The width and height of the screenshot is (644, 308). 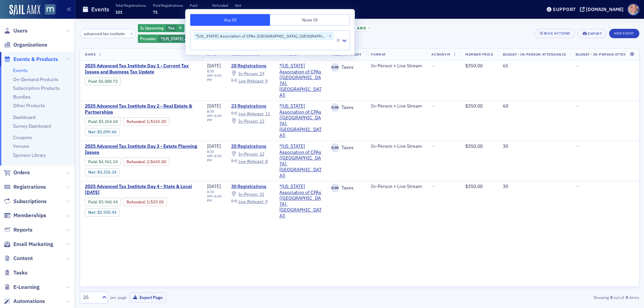 What do you see at coordinates (549, 298) in the screenshot?
I see `div: Showing out of items` at bounding box center [549, 298].